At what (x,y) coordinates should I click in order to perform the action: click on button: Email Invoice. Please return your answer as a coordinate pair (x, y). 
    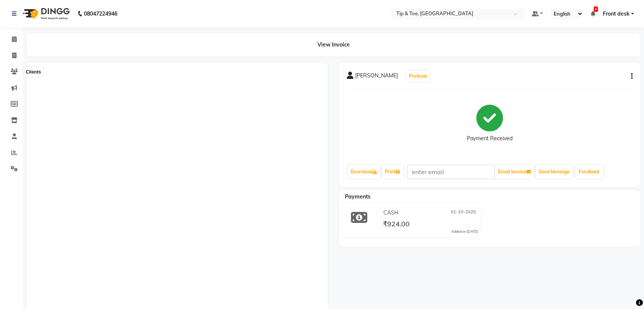
    Looking at the image, I should click on (514, 172).